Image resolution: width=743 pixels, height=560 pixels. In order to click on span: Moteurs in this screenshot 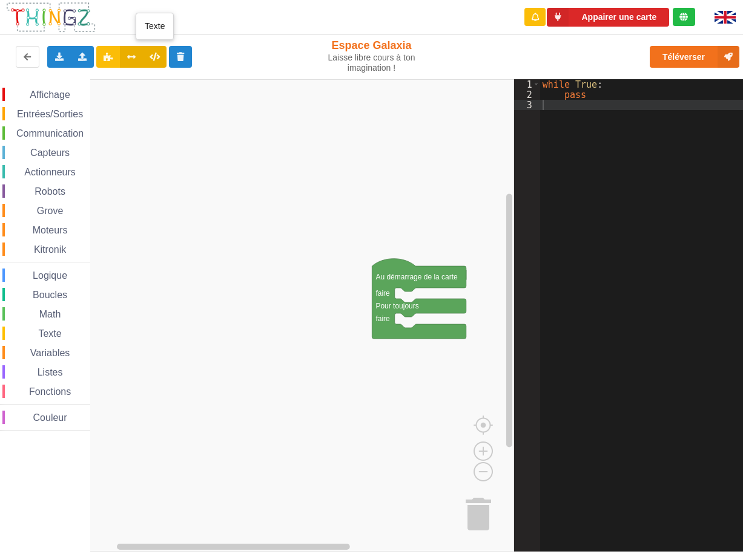, I will do `click(50, 230)`.